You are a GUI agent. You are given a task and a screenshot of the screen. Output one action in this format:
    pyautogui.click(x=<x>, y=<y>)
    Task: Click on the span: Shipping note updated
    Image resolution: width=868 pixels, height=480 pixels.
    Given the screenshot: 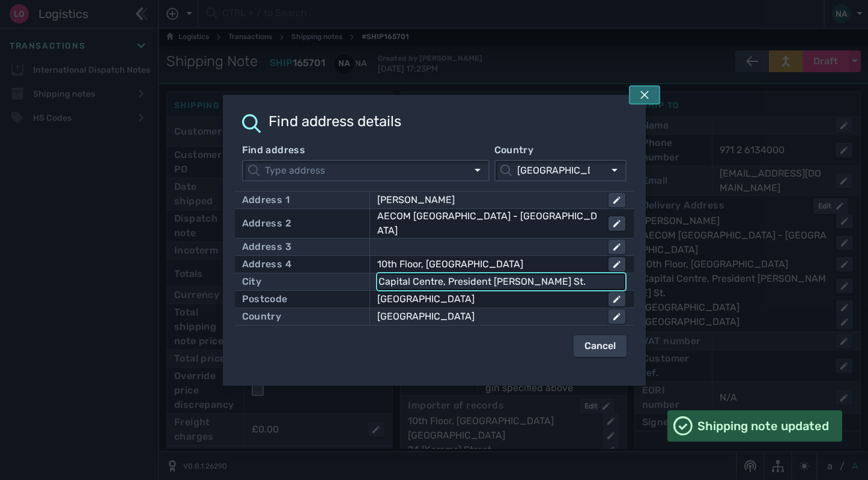 What is the action you would take?
    pyautogui.click(x=763, y=426)
    